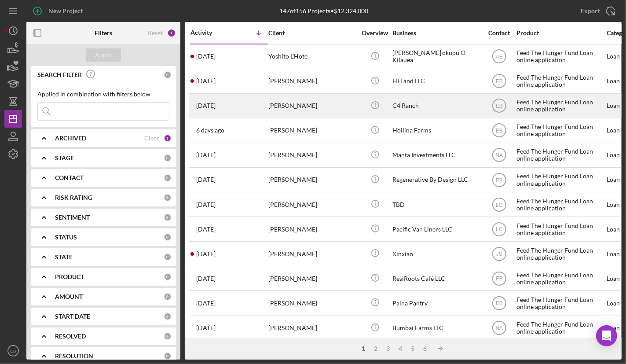 The image size is (626, 364). Describe the element at coordinates (104, 94) in the screenshot. I see `div: Applied in combination with filters below` at that location.